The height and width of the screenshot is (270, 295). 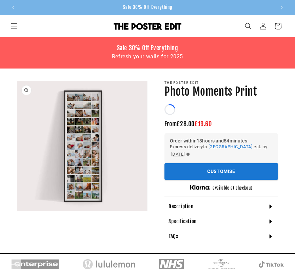 What do you see at coordinates (188, 147) in the screenshot?
I see `span: Express delivery to` at bounding box center [188, 147].